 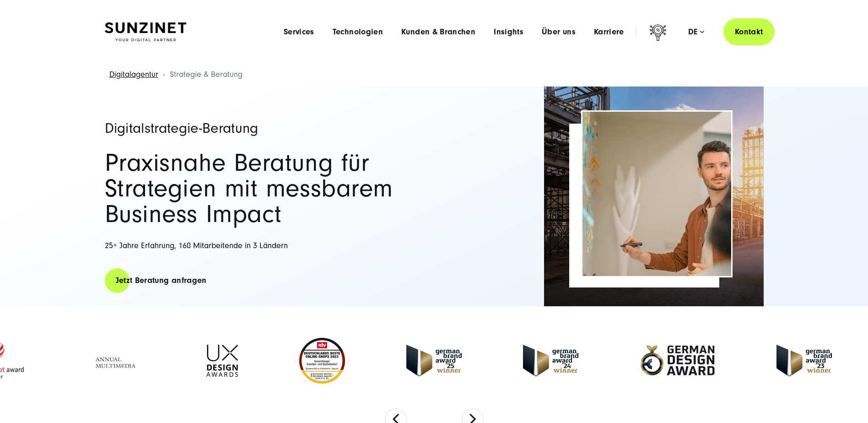 What do you see at coordinates (438, 32) in the screenshot?
I see `span: Kunden & Branchen` at bounding box center [438, 32].